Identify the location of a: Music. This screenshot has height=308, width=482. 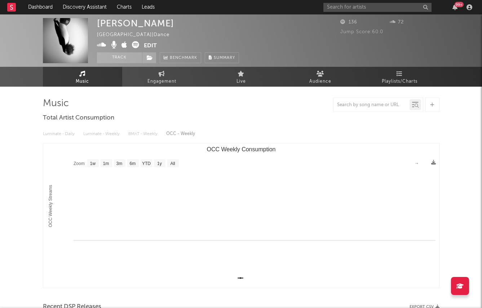
(83, 76).